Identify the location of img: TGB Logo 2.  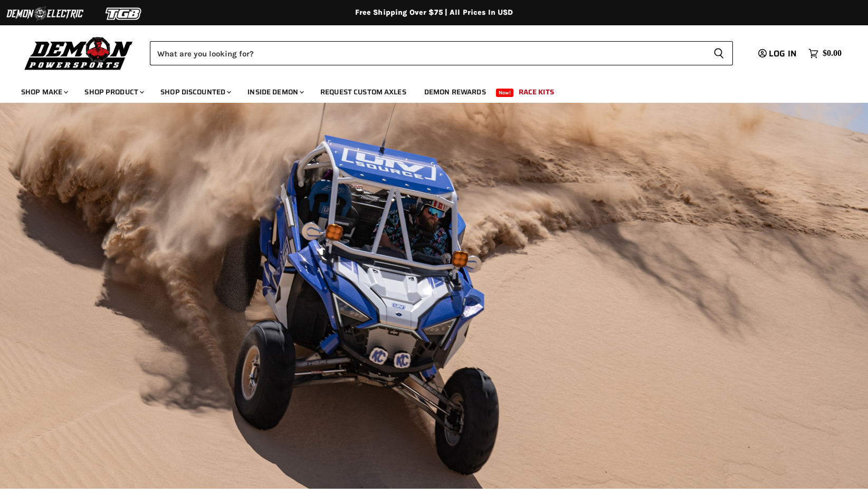
(124, 14).